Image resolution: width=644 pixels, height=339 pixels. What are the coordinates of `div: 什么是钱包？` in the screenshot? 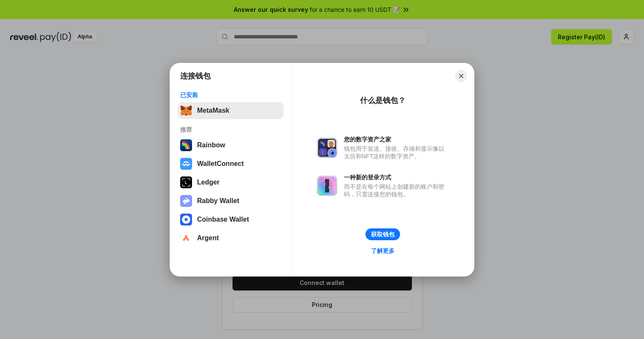 It's located at (383, 101).